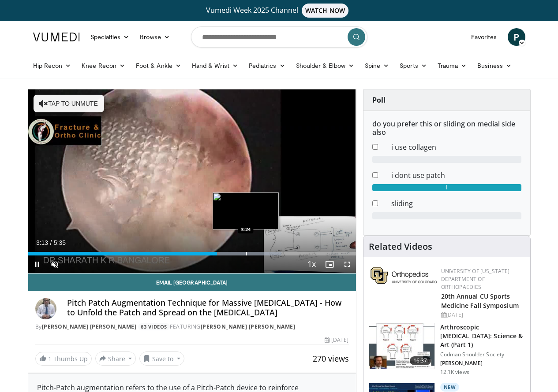 The height and width of the screenshot is (392, 558). Describe the element at coordinates (404, 276) in the screenshot. I see `img: 355603a8-37da-49b6-856f-e00d7e9307d3.png.150x105_q85_autocrop_double_scale_upscale_version-0.2.png` at that location.